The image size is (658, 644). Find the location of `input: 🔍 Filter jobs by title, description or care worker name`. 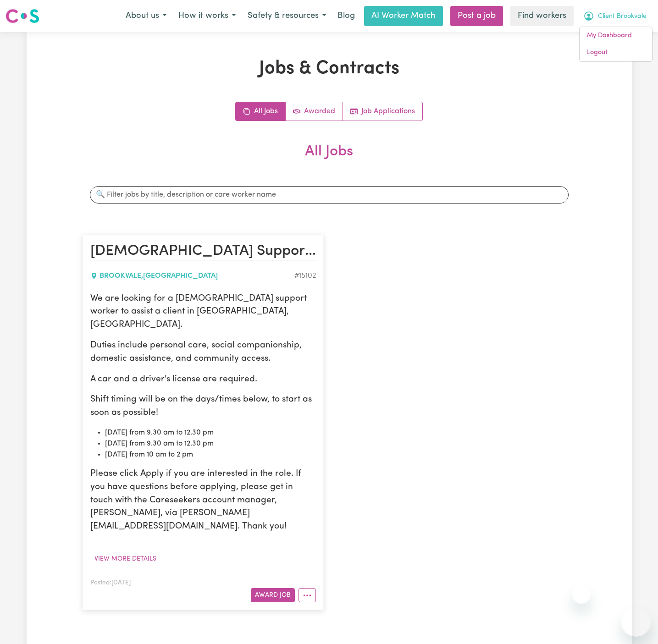

input: 🔍 Filter jobs by title, description or care worker name is located at coordinates (329, 195).